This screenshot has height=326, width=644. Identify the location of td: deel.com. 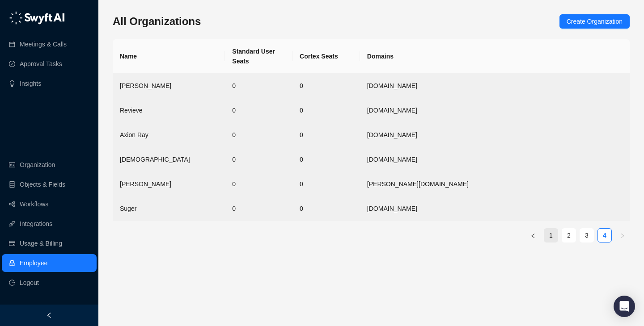
(495, 184).